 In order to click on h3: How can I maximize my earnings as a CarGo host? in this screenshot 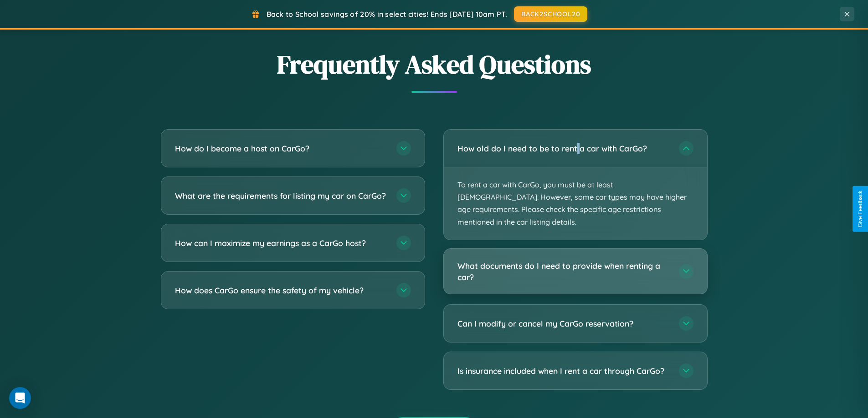, I will do `click(281, 243)`.